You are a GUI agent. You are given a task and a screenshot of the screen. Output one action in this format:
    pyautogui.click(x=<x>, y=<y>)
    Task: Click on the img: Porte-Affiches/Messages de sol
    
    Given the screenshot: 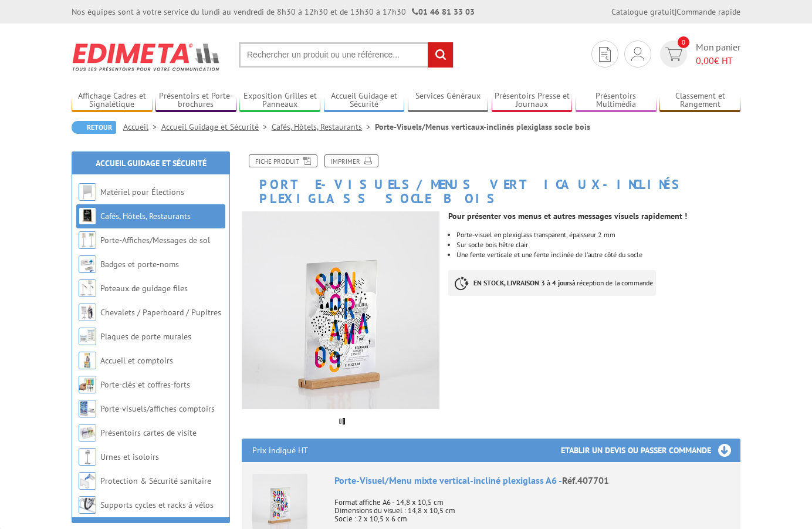 What is the action you would take?
    pyautogui.click(x=88, y=240)
    